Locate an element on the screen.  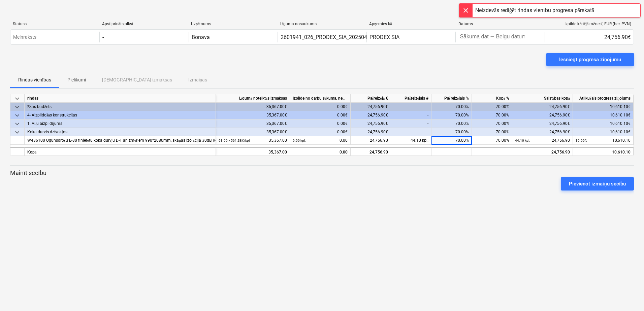
small: 0.00 kpl. is located at coordinates (299, 141).